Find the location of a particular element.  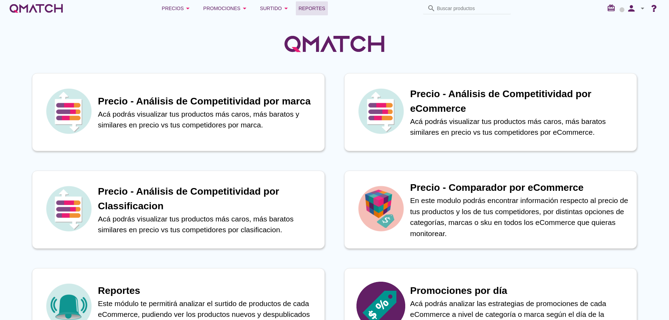

p: Acá podrás visualizar tus productos más caros, más baratos y similares en precio vs tus competido... is located at coordinates (208, 119).